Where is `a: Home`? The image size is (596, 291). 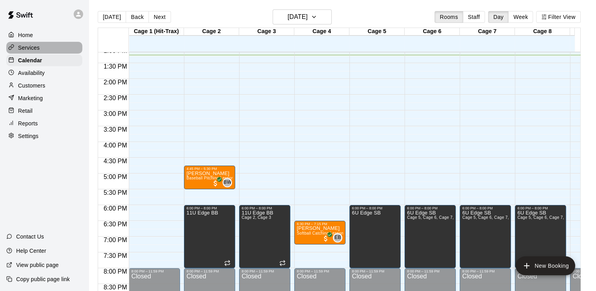 a: Home is located at coordinates (44, 35).